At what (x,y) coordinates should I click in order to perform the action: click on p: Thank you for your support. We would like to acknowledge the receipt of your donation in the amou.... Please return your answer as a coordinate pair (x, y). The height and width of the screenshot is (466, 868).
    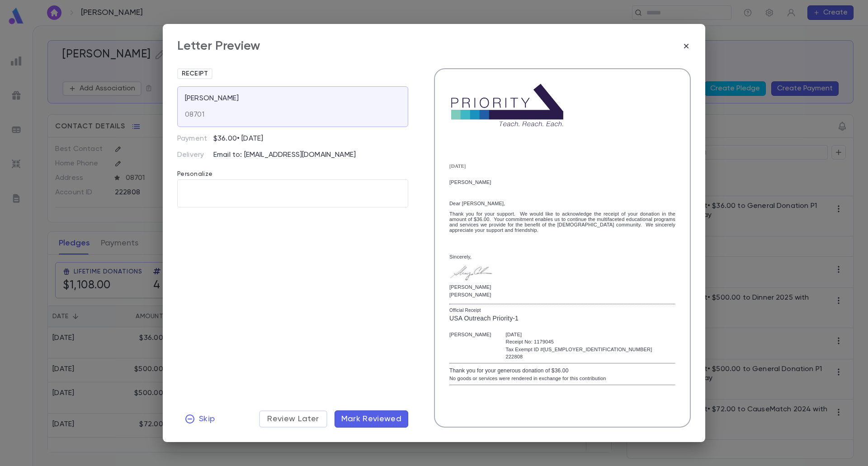
    Looking at the image, I should click on (562, 222).